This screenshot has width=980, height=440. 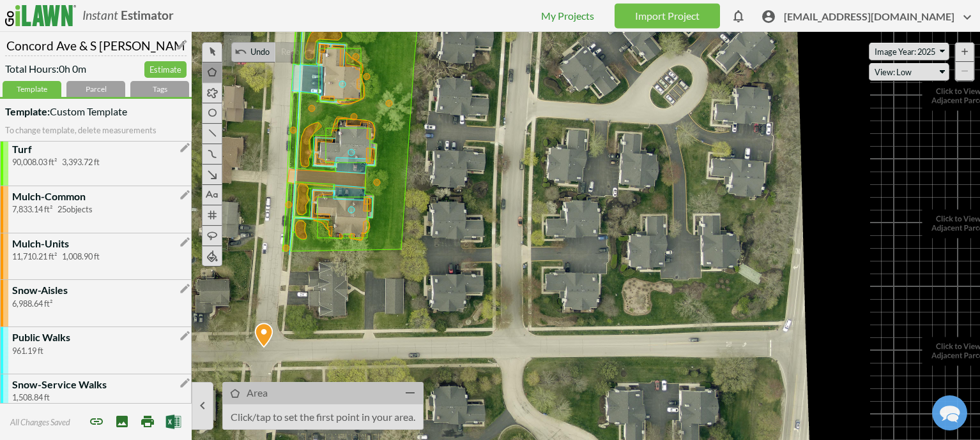 What do you see at coordinates (35, 209) in the screenshot?
I see `span: 7,833.14 ft²` at bounding box center [35, 209].